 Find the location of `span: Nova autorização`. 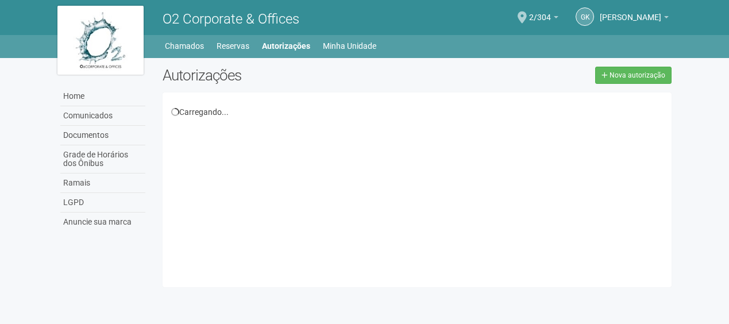

span: Nova autorização is located at coordinates (637, 75).